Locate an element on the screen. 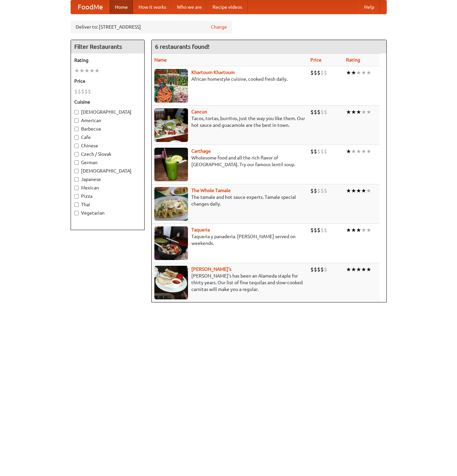 The height and width of the screenshot is (476, 457). a: Help is located at coordinates (369, 7).